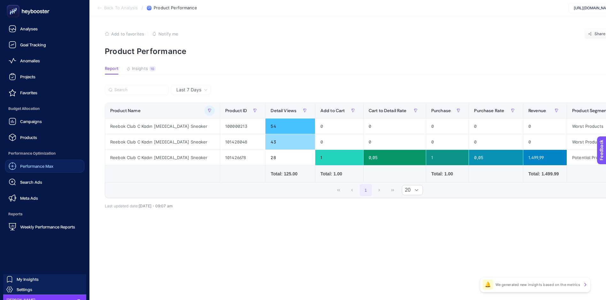 The height and width of the screenshot is (300, 606). Describe the element at coordinates (406, 190) in the screenshot. I see `span: Rows per page` at that location.